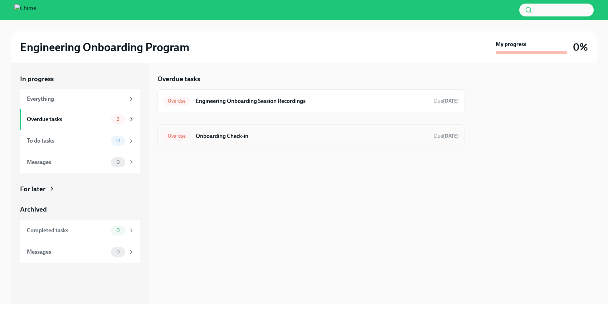 The image size is (608, 312). I want to click on h5: Overdue tasks, so click(179, 79).